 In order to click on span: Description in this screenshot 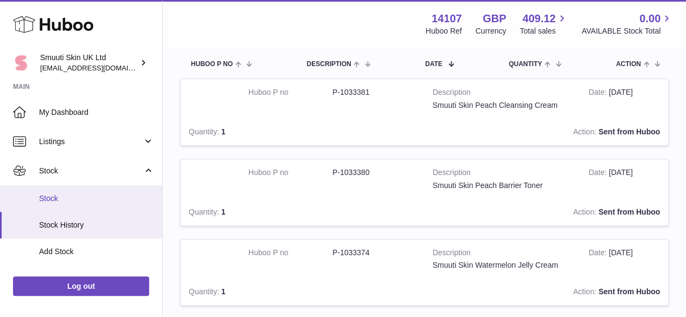, I will do `click(329, 64)`.